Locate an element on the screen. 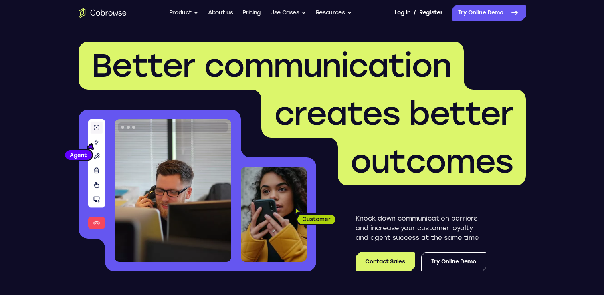 The height and width of the screenshot is (295, 604). button: Resources is located at coordinates (334, 13).